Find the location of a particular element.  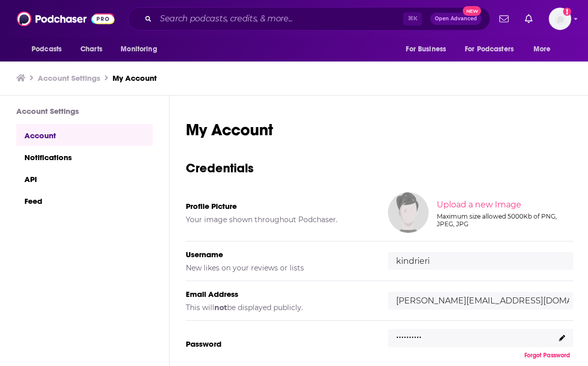

a: API is located at coordinates (84, 178).